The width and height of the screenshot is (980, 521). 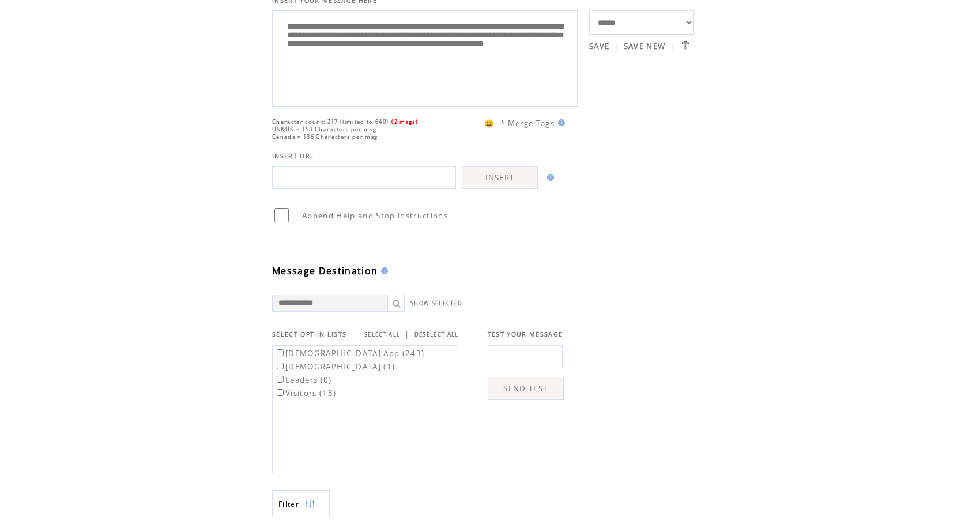 What do you see at coordinates (499, 178) in the screenshot?
I see `a: INSERT` at bounding box center [499, 178].